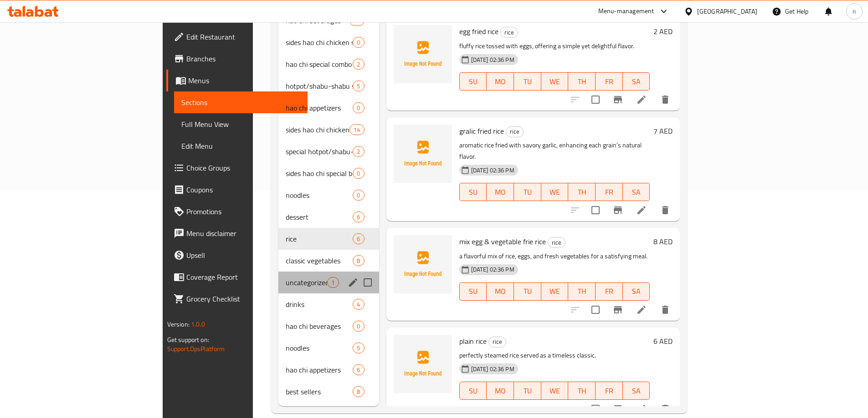  Describe the element at coordinates (663, 341) in the screenshot. I see `h6: 6 AED` at that location.